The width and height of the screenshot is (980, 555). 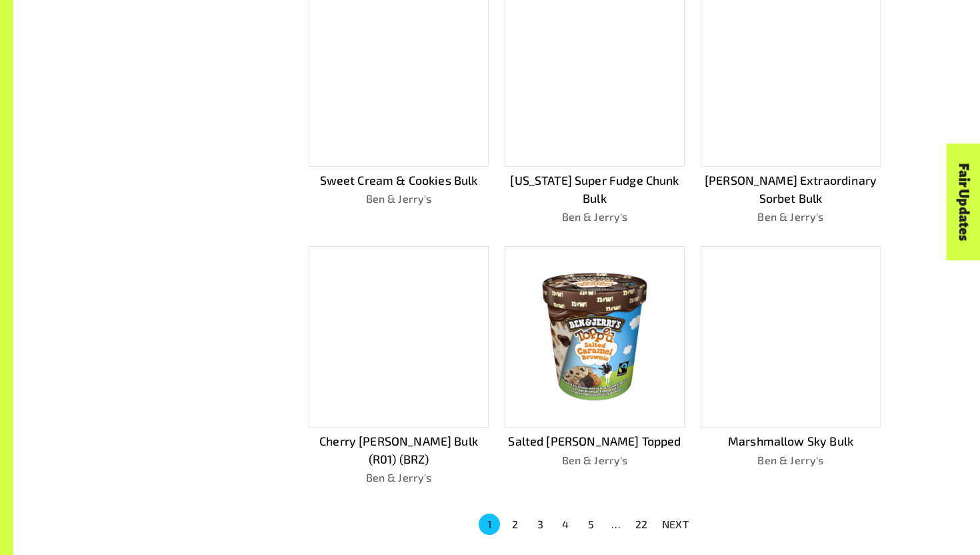 I want to click on button: NEXT, so click(x=675, y=524).